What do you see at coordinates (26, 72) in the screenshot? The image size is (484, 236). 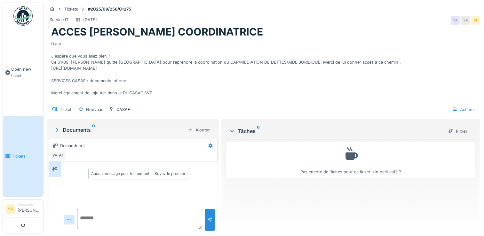 I see `span: Open new ticket` at bounding box center [26, 72].